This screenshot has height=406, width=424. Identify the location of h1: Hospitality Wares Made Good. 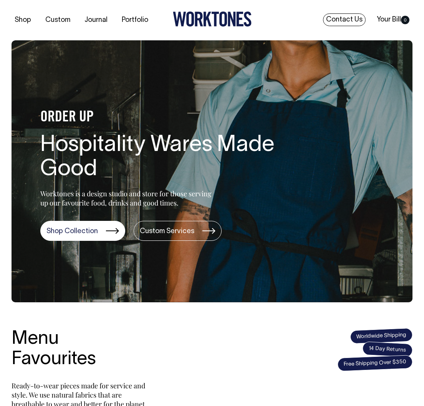
(163, 158).